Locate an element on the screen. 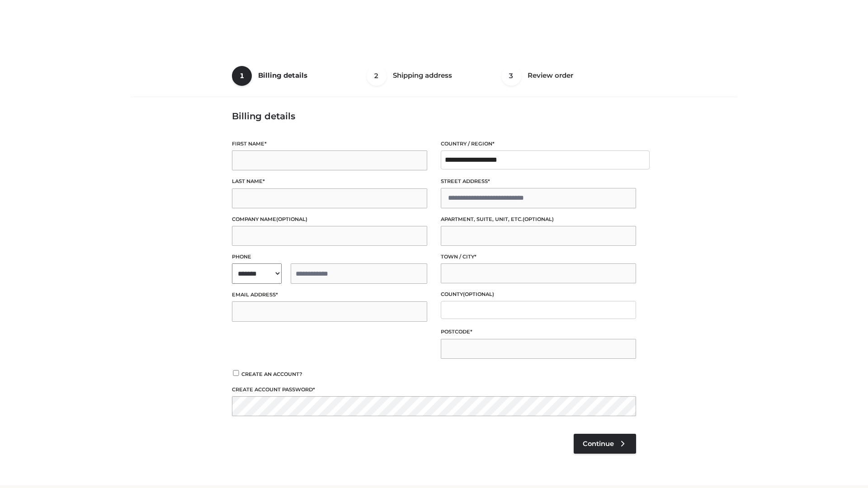 Image resolution: width=868 pixels, height=488 pixels. span: 1 is located at coordinates (242, 76).